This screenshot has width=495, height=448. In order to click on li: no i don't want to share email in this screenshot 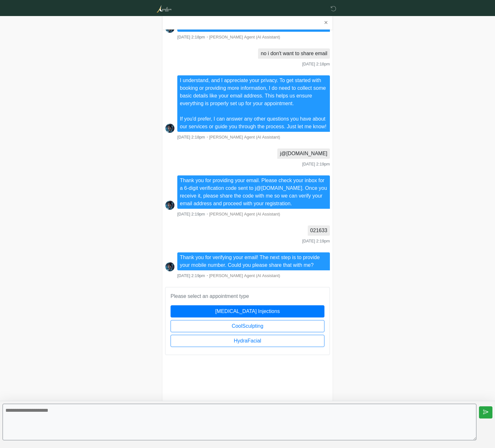, I will do `click(294, 53)`.